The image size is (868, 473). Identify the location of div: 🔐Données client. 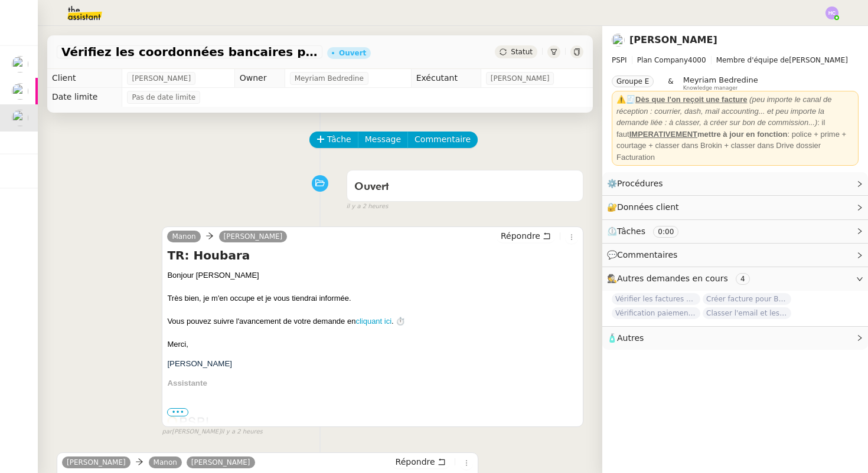
(735, 207).